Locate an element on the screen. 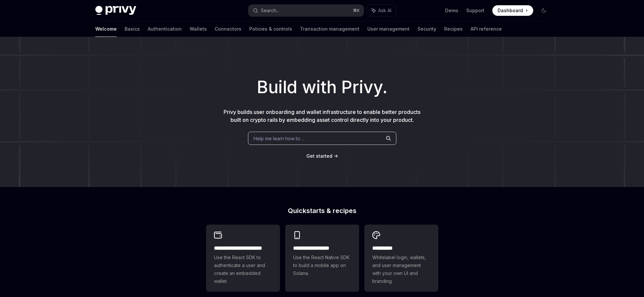 Image resolution: width=644 pixels, height=297 pixels. a: Wallets is located at coordinates (198, 29).